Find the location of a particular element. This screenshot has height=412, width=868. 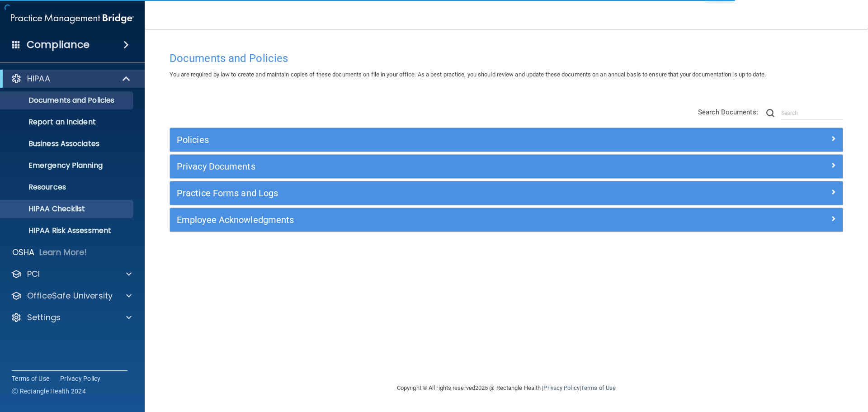

h4: Documents and Policies is located at coordinates (507, 58).